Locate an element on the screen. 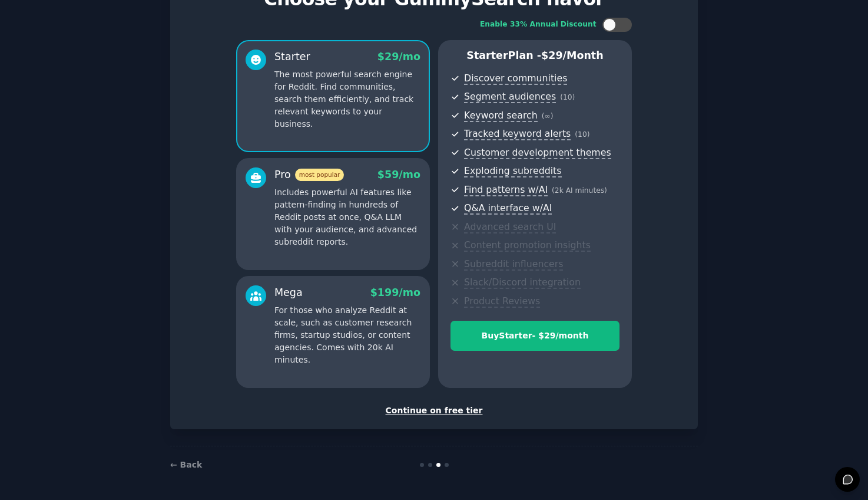 Image resolution: width=868 pixels, height=500 pixels. span: Q&A interface w/AI is located at coordinates (508, 208).